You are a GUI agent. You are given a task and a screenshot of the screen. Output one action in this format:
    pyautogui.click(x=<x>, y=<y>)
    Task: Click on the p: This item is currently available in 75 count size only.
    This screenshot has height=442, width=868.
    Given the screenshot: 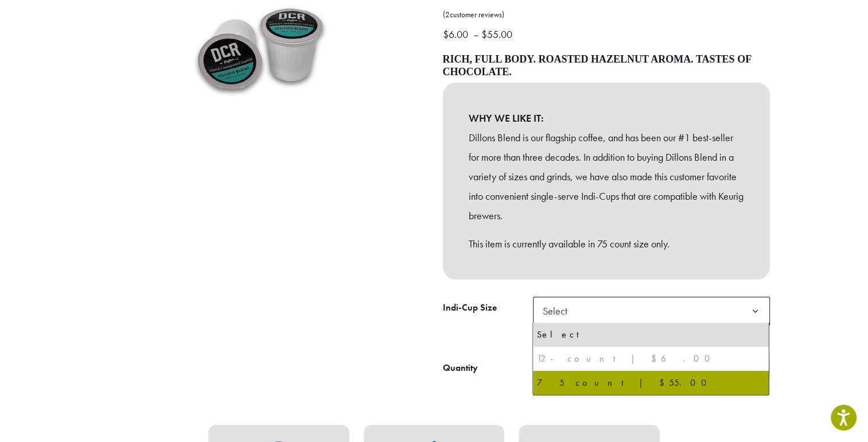 What is the action you would take?
    pyautogui.click(x=607, y=244)
    